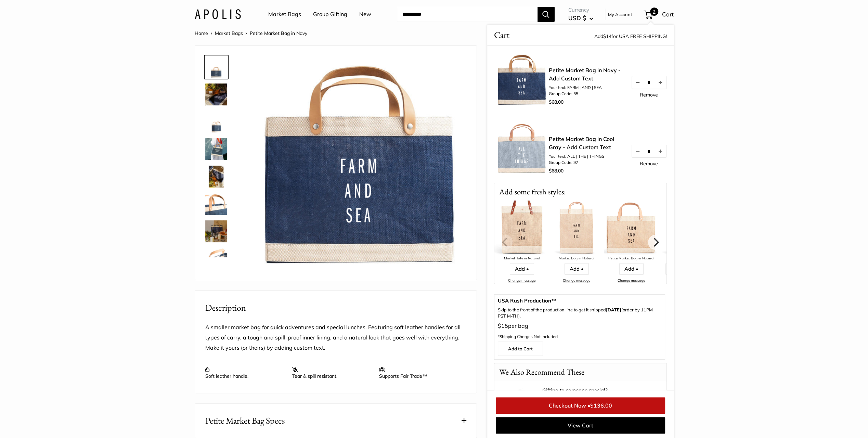 Image resolution: width=868 pixels, height=438 pixels. Describe the element at coordinates (659, 14) in the screenshot. I see `a: 2 Cart` at that location.